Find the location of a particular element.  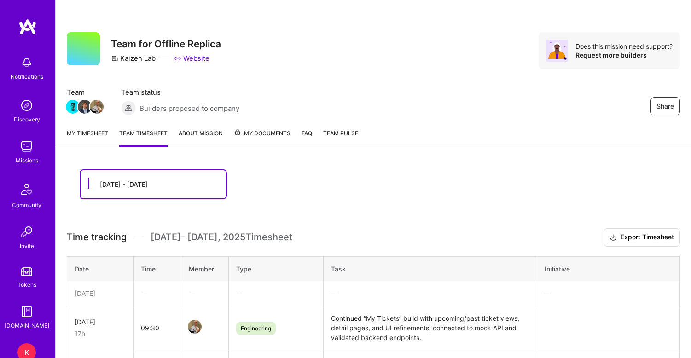

a: My Documents is located at coordinates (262, 138).